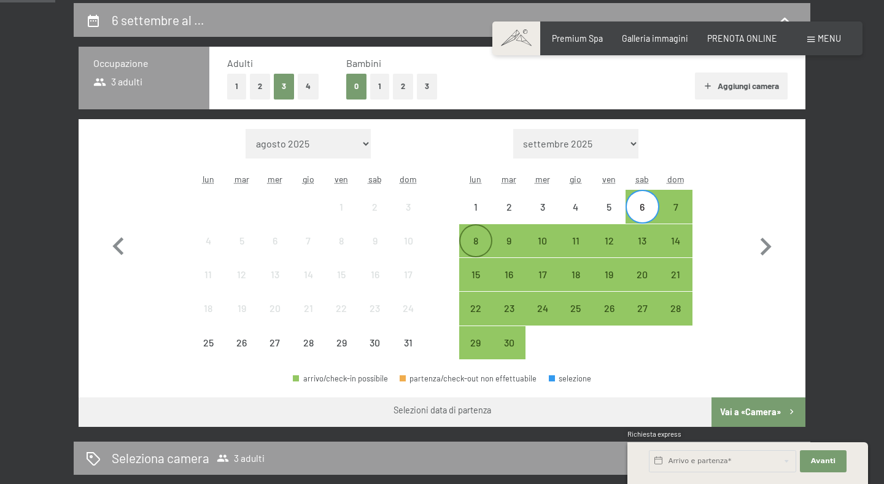 This screenshot has width=884, height=484. Describe the element at coordinates (570, 378) in the screenshot. I see `div: selezione` at that location.